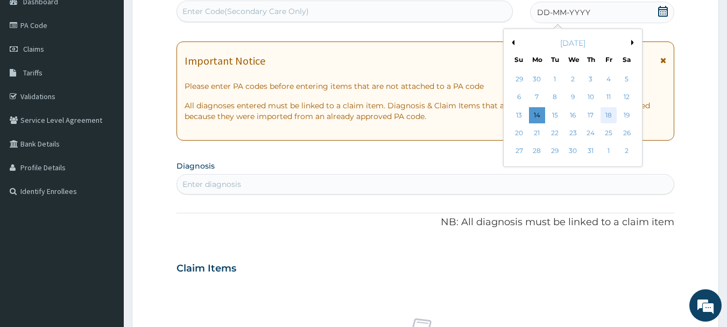 The image size is (727, 327). What do you see at coordinates (573, 133) in the screenshot?
I see `div: Choose Wednesday, July 23rd, 2025` at bounding box center [573, 133].